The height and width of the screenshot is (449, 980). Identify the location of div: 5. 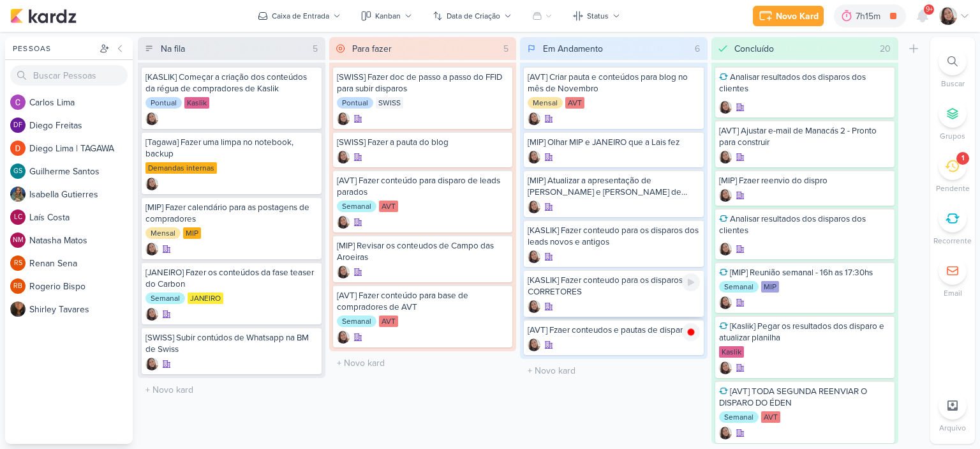
(506, 48).